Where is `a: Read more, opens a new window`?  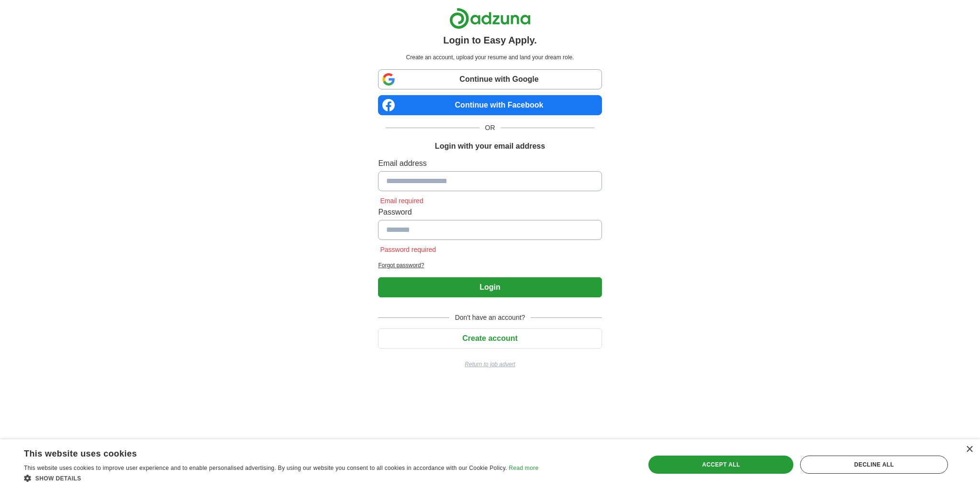
a: Read more, opens a new window is located at coordinates (524, 468).